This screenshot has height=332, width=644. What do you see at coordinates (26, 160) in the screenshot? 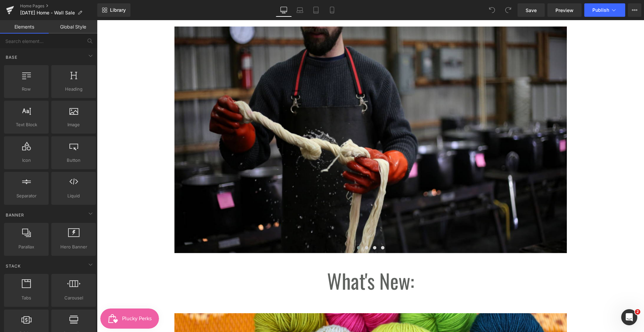
I see `span: Icon` at bounding box center [26, 160].